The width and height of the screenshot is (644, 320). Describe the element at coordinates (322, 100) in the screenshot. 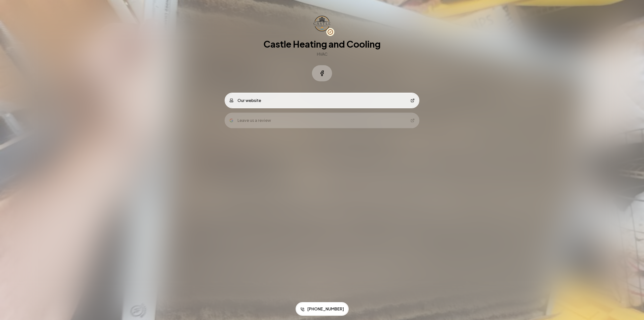

I see `a: Our website` at that location.